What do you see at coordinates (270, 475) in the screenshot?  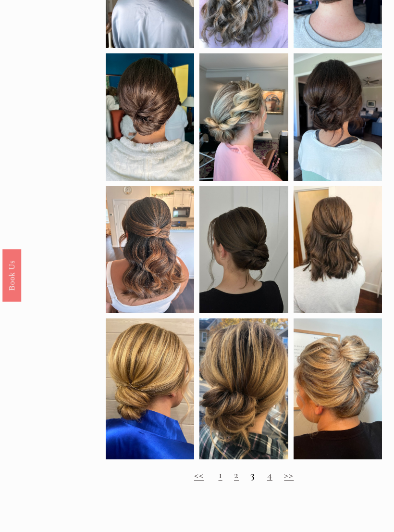 I see `a: 4` at bounding box center [270, 475].